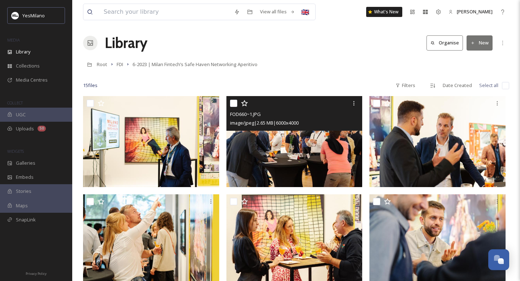 This screenshot has width=520, height=281. I want to click on span: MEDIA, so click(13, 40).